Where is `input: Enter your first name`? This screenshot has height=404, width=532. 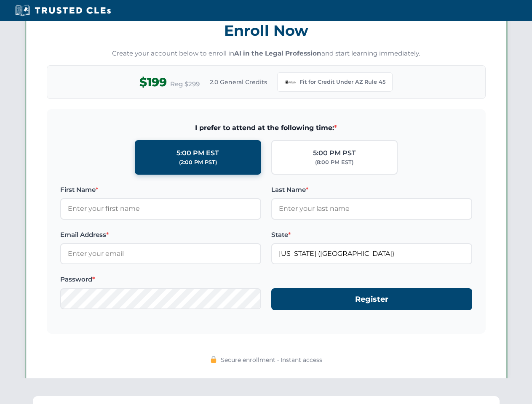 input: Enter your first name is located at coordinates (160, 209).